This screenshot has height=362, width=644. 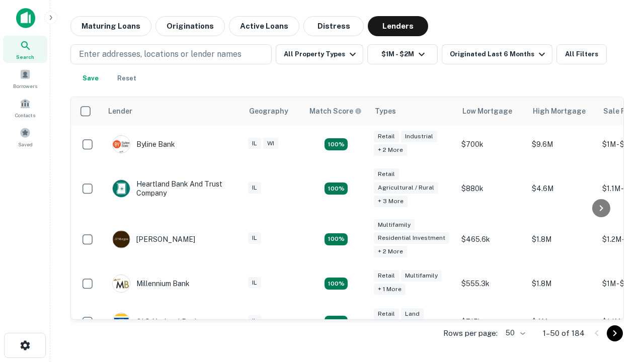 I want to click on a: Contacts, so click(x=25, y=108).